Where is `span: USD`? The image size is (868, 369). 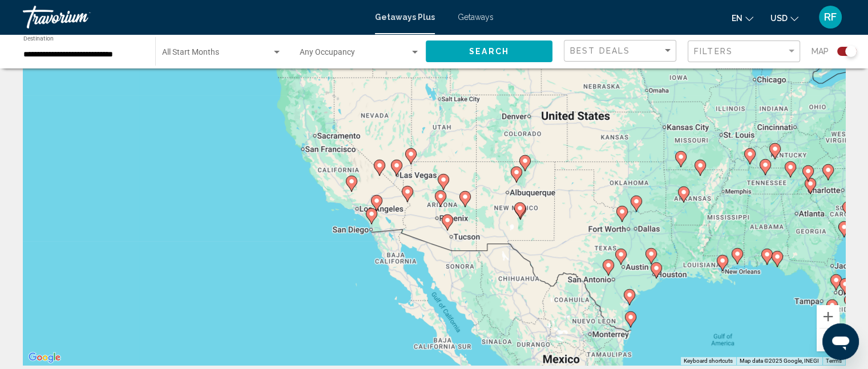
span: USD is located at coordinates (779, 18).